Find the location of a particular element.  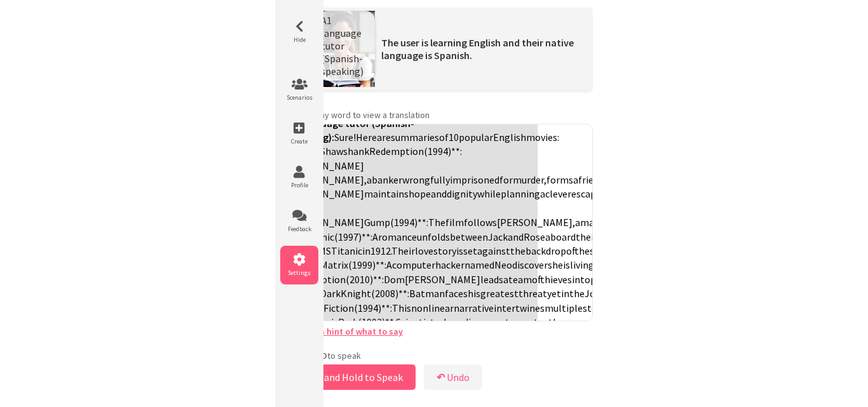

span: Sure! is located at coordinates (345, 137).